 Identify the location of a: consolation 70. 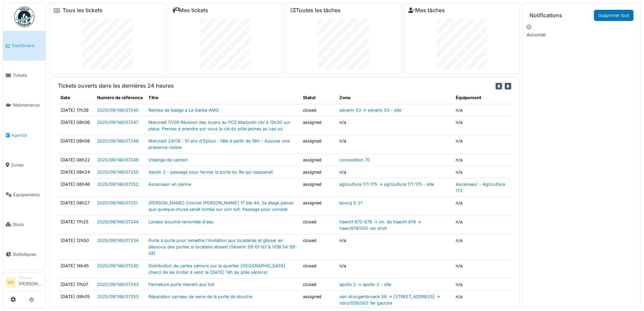
(355, 160).